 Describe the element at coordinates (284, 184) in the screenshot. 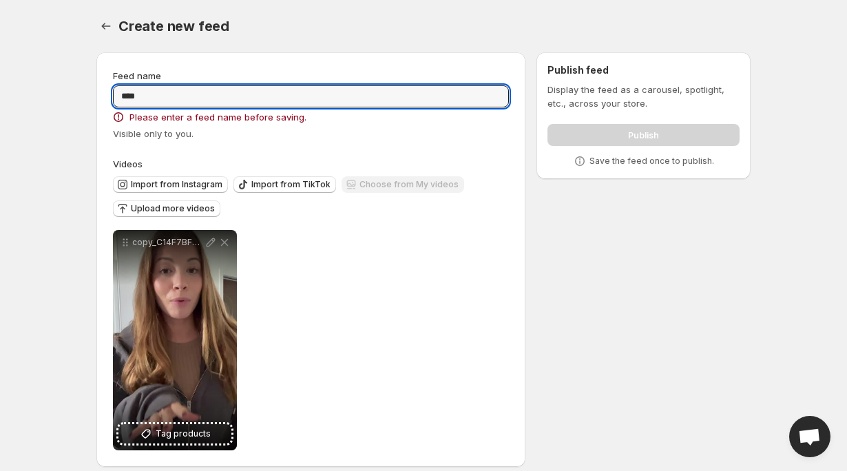

I see `button: Import from TikTok` at that location.